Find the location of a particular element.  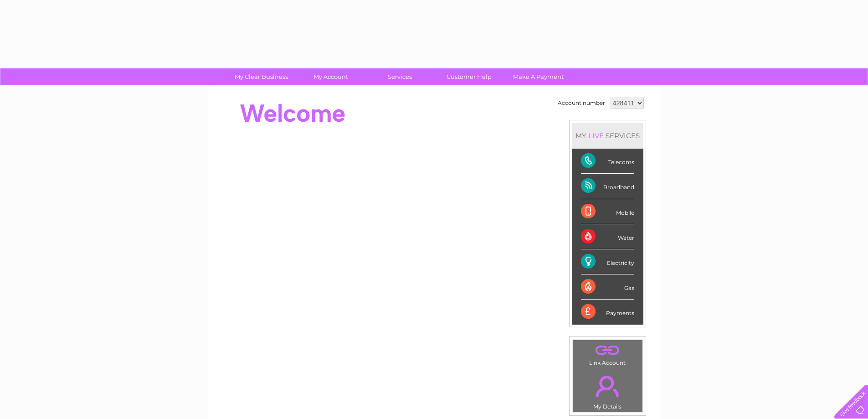

div: Electricity is located at coordinates (607, 262).